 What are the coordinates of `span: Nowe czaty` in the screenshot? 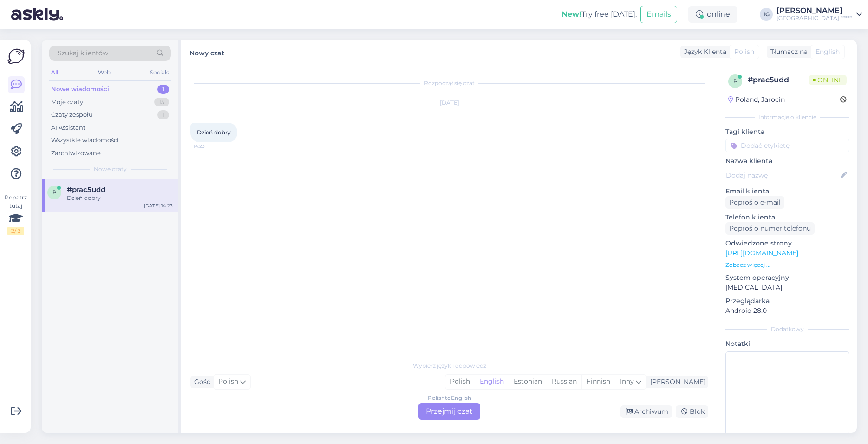 It's located at (110, 169).